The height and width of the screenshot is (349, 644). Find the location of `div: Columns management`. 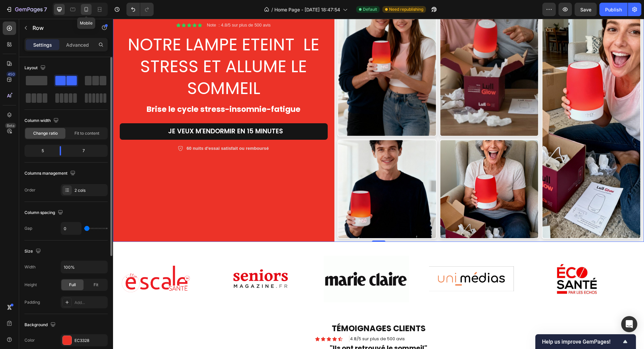

div: Columns management is located at coordinates (51, 173).